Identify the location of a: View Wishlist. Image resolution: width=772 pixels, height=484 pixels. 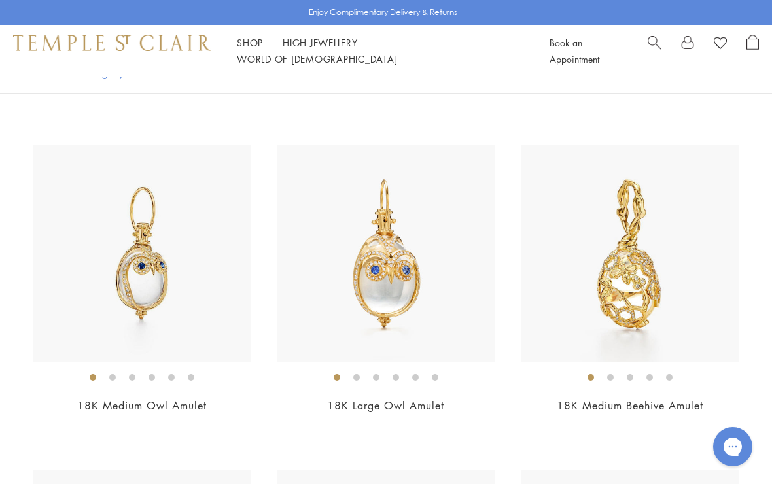
(720, 44).